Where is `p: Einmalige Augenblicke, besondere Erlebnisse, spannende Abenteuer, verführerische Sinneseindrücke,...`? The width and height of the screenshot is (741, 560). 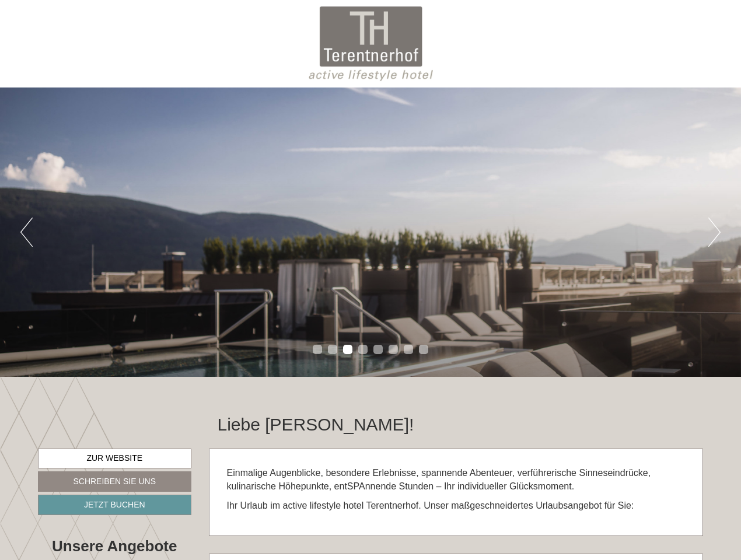 p: Einmalige Augenblicke, besondere Erlebnisse, spannende Abenteuer, verführerische Sinneseindrücke,... is located at coordinates (456, 480).